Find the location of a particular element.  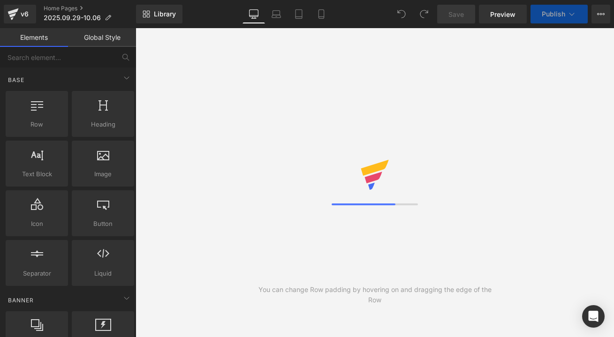

span: Preview is located at coordinates (503, 14).